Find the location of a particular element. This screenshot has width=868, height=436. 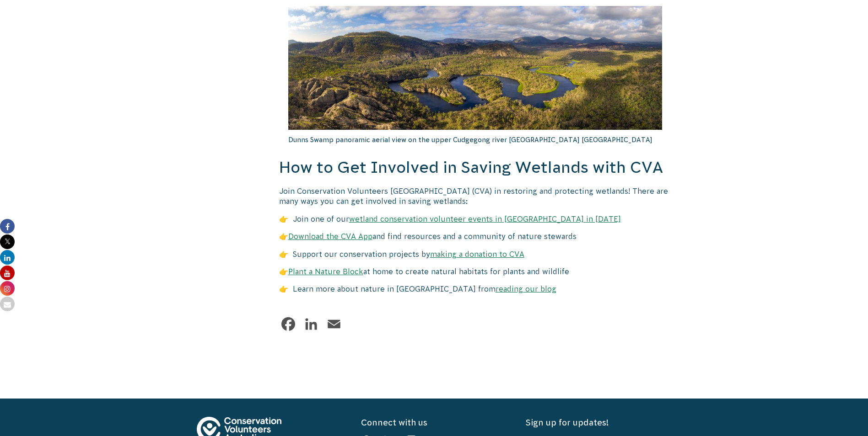

a: reading our blog is located at coordinates (526, 289).